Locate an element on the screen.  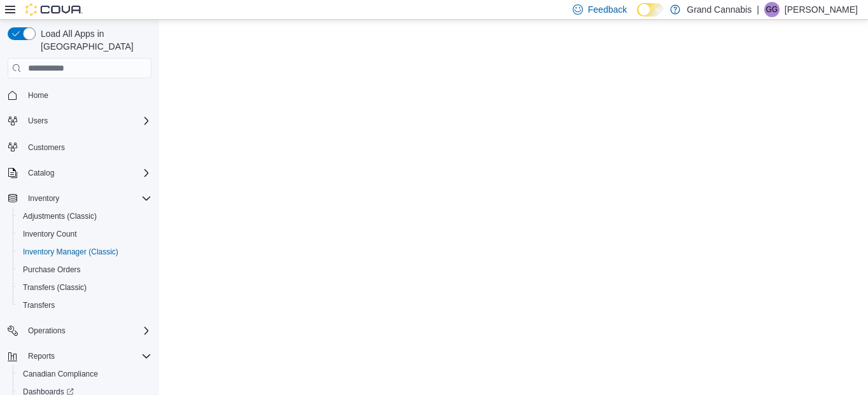
a: Transfers (Classic) is located at coordinates (55, 287).